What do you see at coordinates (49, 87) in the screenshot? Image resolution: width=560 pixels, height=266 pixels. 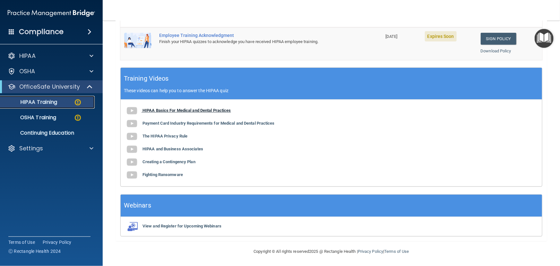 I see `p: OfficeSafe University` at bounding box center [49, 87].